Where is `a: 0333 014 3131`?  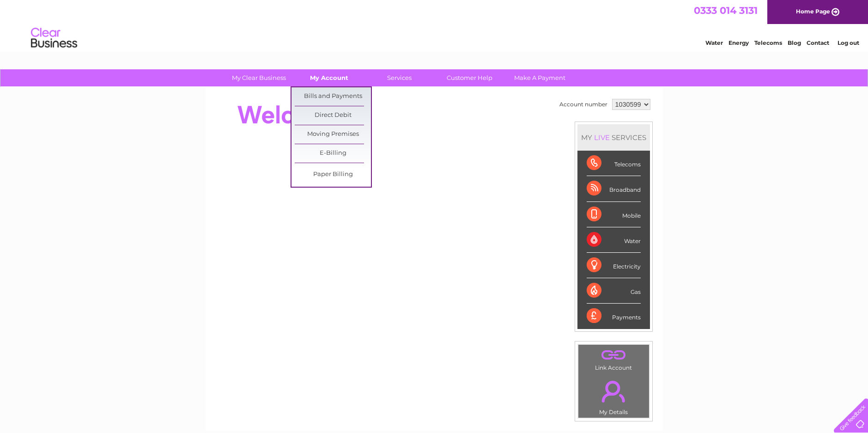
a: 0333 014 3131 is located at coordinates (726, 10).